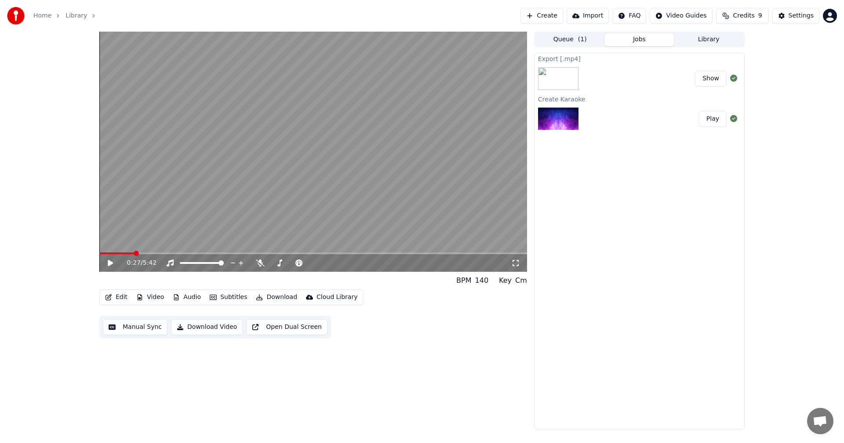  I want to click on button: Jobs, so click(639, 40).